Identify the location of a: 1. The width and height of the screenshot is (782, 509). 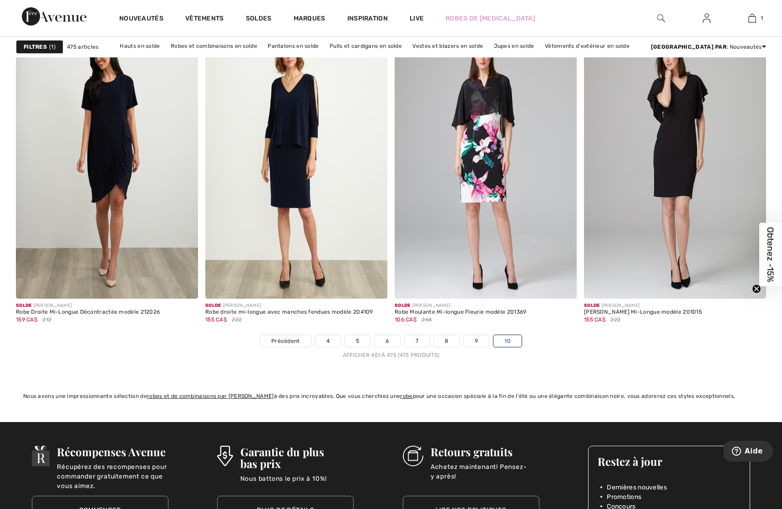
(752, 18).